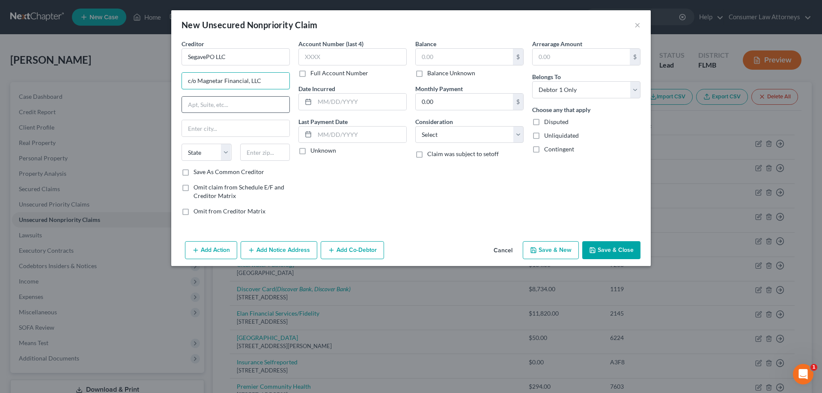 This screenshot has width=822, height=393. I want to click on span: 1, so click(814, 368).